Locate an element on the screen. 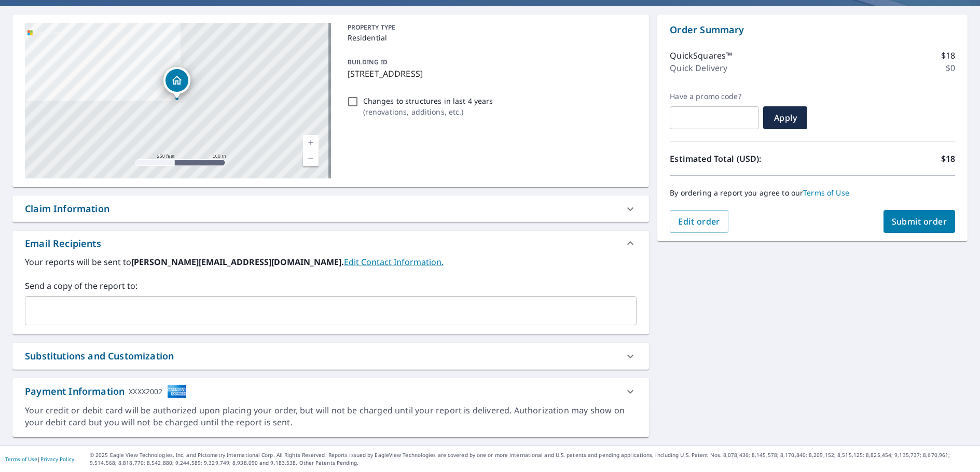 The height and width of the screenshot is (472, 980). div: Your credit or debit card will be authorized upon placing your order, but will not be charged unt... is located at coordinates (330, 416).